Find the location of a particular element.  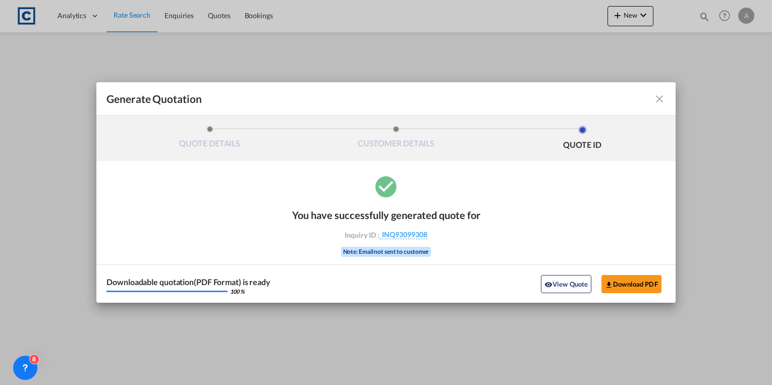

md-icon: icon-close fg-AAA8AD cursor m-0 is located at coordinates (659, 99).